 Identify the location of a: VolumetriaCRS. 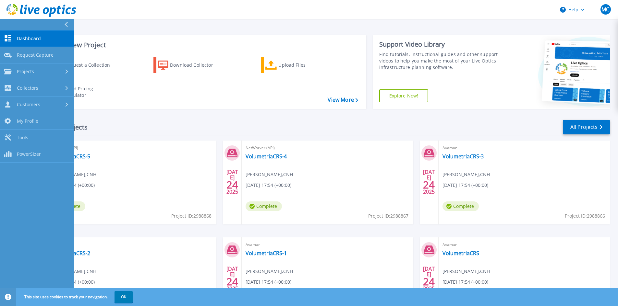
(461, 254).